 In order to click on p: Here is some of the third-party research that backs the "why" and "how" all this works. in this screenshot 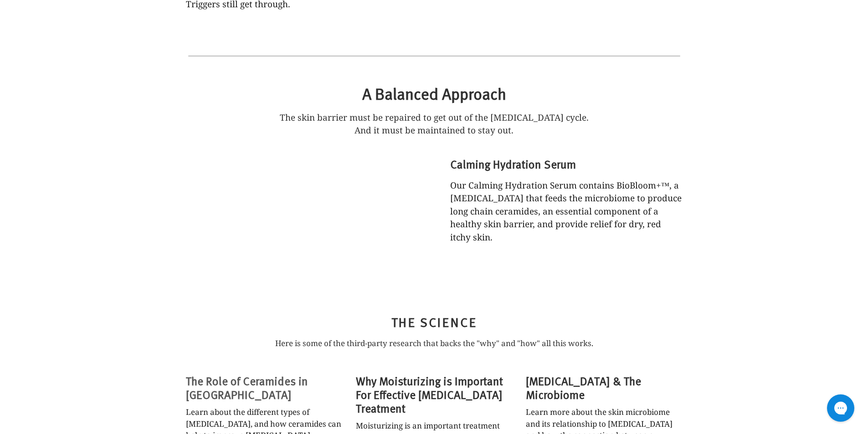, I will do `click(434, 343)`.